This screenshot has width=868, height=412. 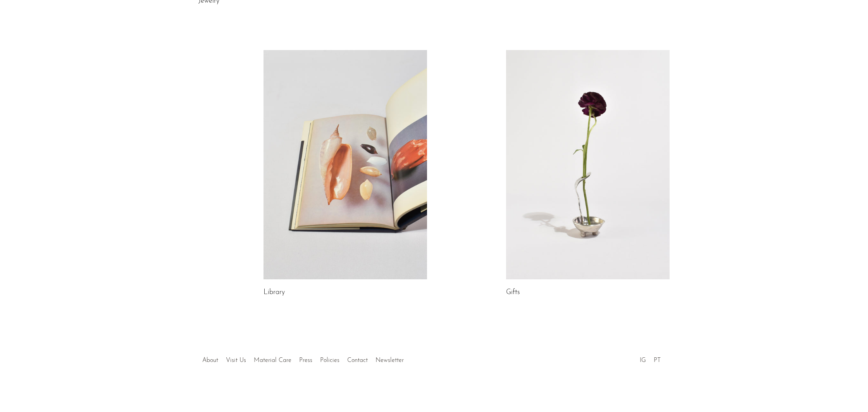 What do you see at coordinates (643, 361) in the screenshot?
I see `a: IG` at bounding box center [643, 361].